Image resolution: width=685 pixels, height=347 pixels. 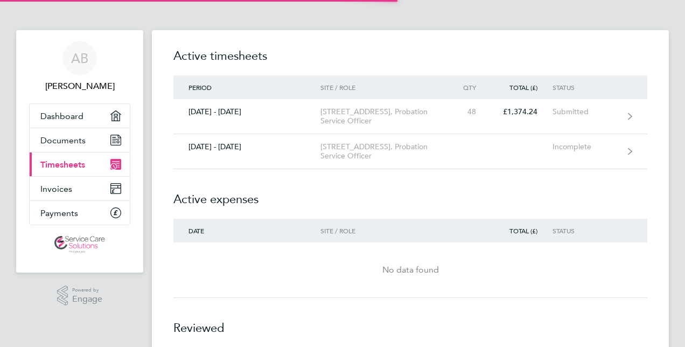 What do you see at coordinates (80, 244) in the screenshot?
I see `img: servicecare-logo-retina.png` at bounding box center [80, 244].